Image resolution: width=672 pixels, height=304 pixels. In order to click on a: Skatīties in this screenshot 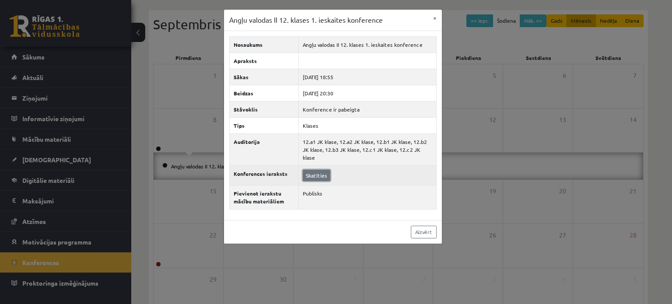, I will do `click(316, 175)`.